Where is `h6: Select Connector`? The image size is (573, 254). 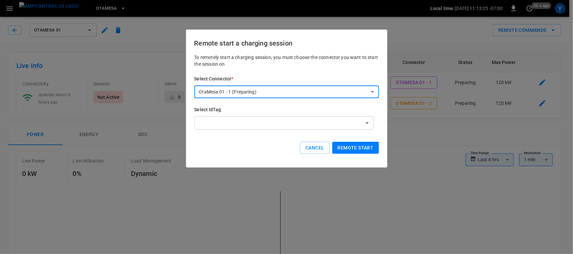 h6: Select Connector is located at coordinates (287, 79).